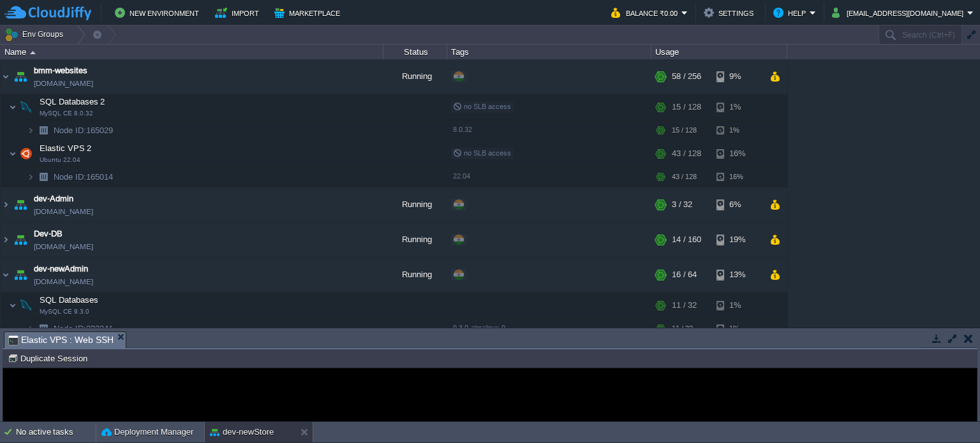 This screenshot has height=443, width=980. What do you see at coordinates (83, 177) in the screenshot?
I see `span: 165014` at bounding box center [83, 177].